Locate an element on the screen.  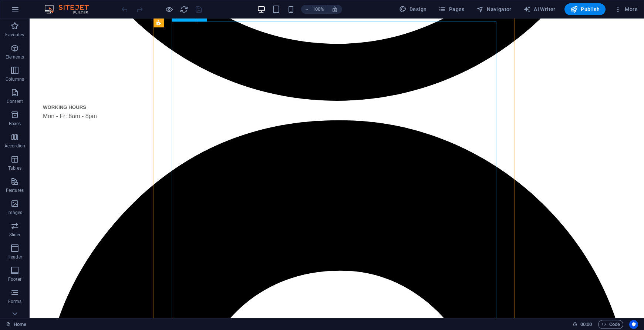
button: AI Writer is located at coordinates (539, 9).